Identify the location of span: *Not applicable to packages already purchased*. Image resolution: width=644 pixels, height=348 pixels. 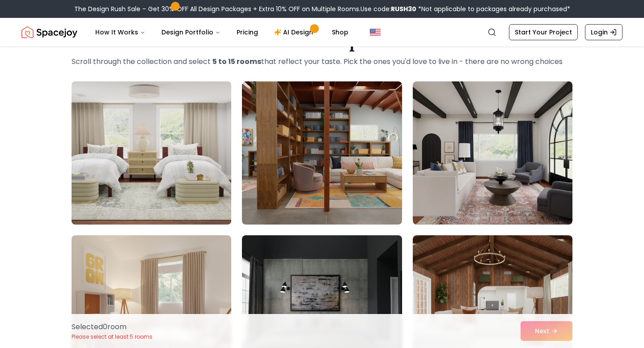
(494, 9).